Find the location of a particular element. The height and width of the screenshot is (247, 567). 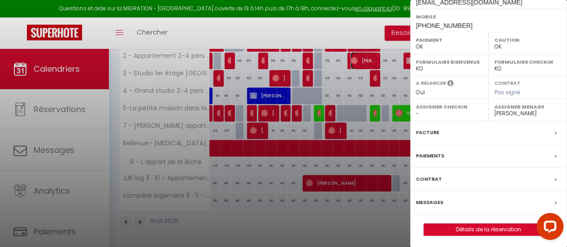

label: Paiement is located at coordinates (449, 40).